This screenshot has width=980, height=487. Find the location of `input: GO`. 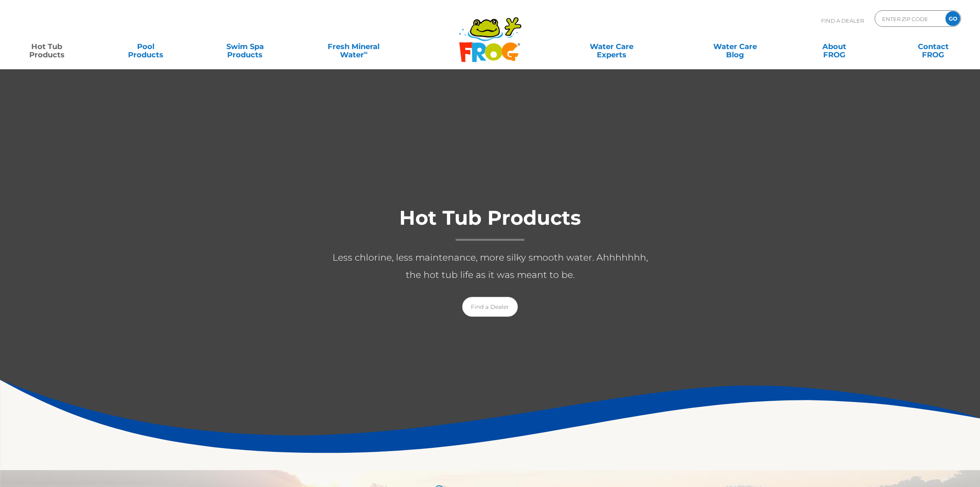

input: GO is located at coordinates (953, 18).